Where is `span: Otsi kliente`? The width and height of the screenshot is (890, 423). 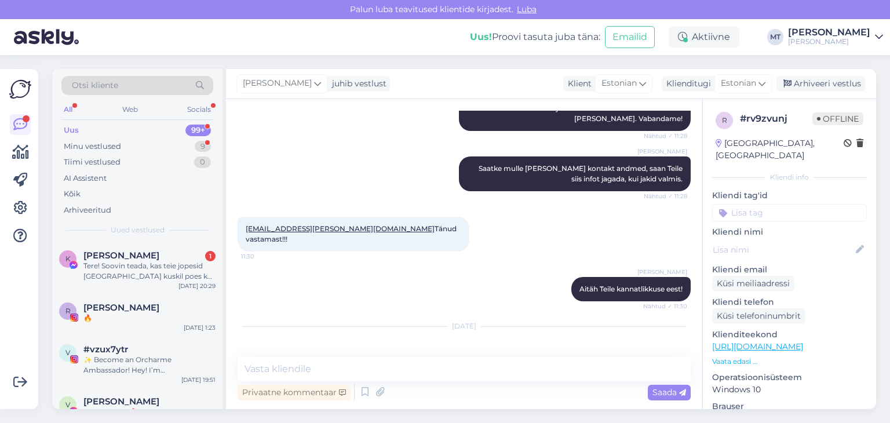 span: Otsi kliente is located at coordinates (95, 85).